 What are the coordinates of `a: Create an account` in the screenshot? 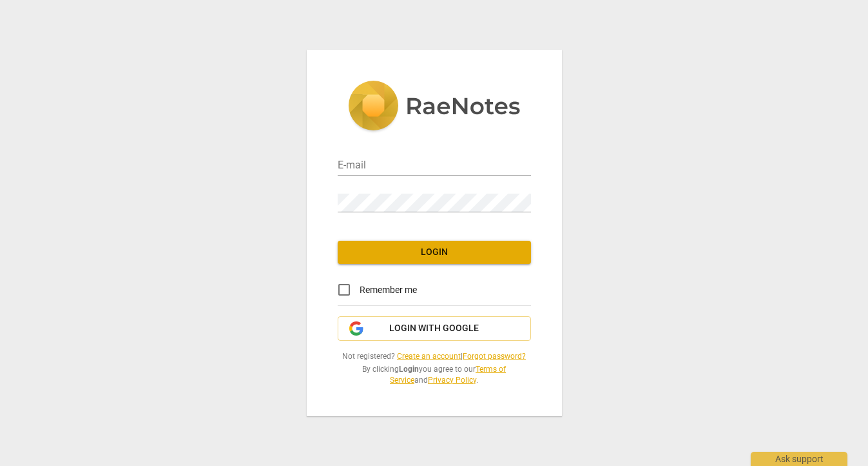 It's located at (429, 356).